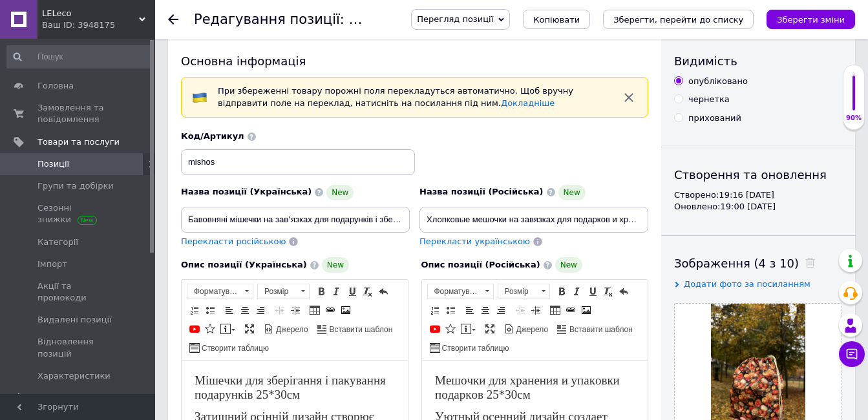  What do you see at coordinates (173, 19) in the screenshot?
I see `div: Повернутися назад` at bounding box center [173, 19].